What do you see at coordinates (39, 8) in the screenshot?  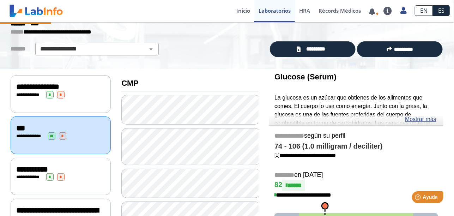 I see `span: Ayuda` at bounding box center [39, 8].